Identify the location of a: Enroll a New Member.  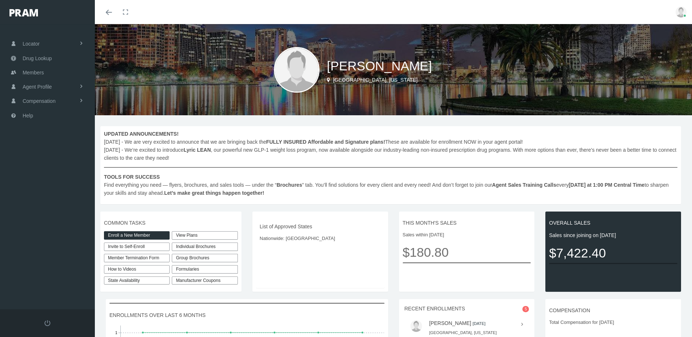
(137, 235).